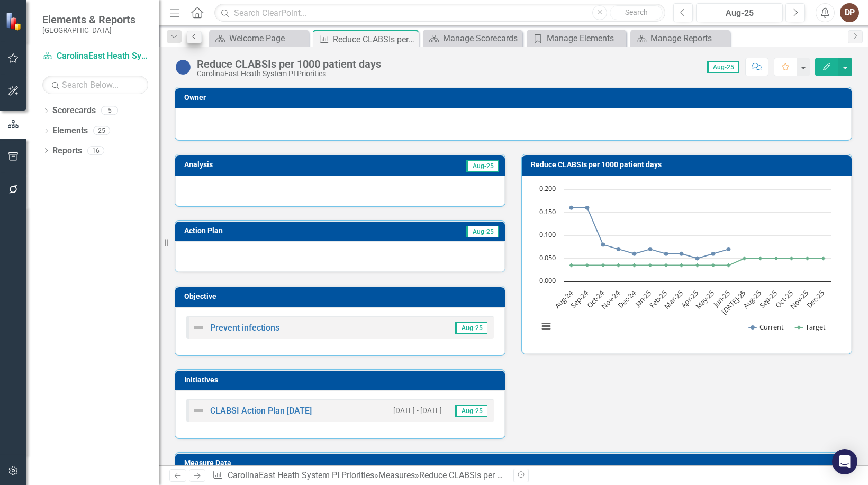 Image resolution: width=868 pixels, height=485 pixels. What do you see at coordinates (473, 38) in the screenshot?
I see `a: Manage Scorecards` at bounding box center [473, 38].